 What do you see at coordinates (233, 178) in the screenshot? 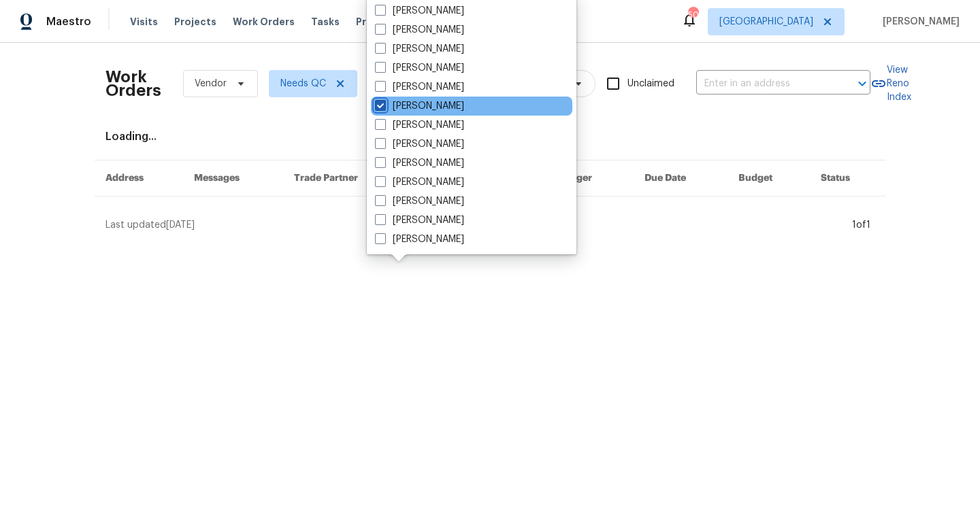
I see `th: Messages` at bounding box center [233, 178].